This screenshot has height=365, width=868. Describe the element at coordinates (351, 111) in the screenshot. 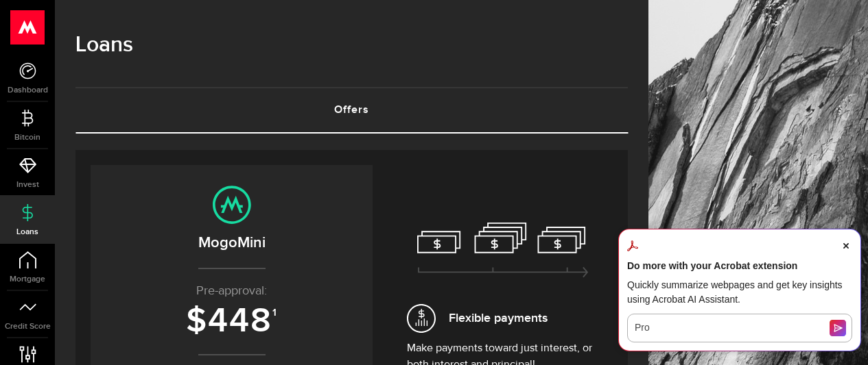

I see `a: Offers` at that location.